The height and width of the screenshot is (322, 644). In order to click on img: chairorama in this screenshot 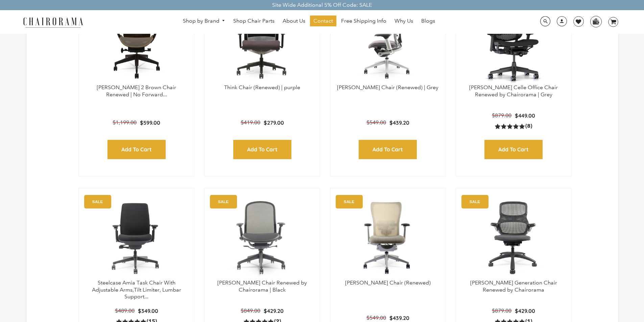, I will do `click(53, 22)`.